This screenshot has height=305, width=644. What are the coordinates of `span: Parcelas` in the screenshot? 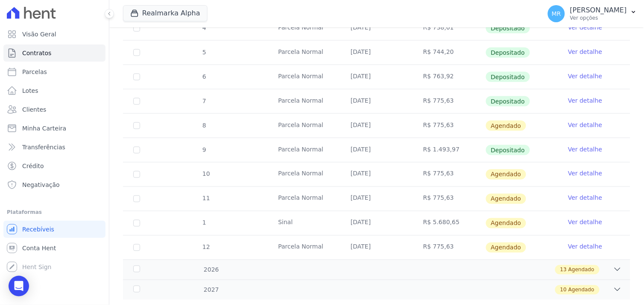 It's located at (35, 72).